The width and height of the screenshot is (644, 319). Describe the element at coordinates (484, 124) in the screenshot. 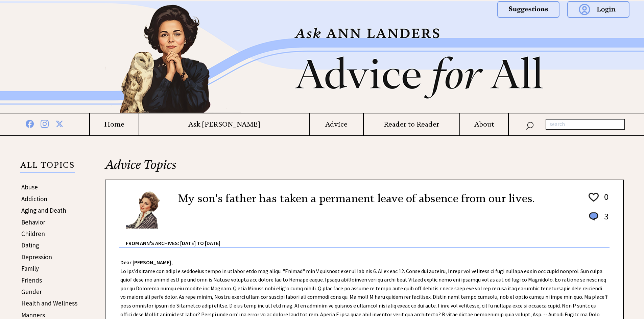

I see `a: About` at that location.